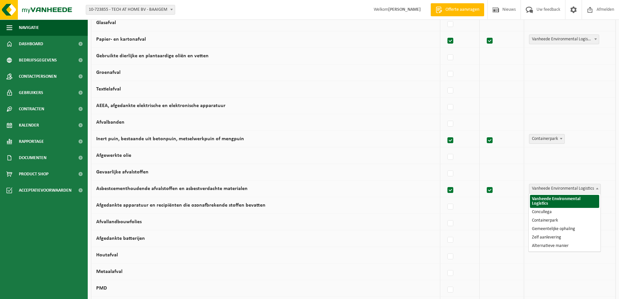 This screenshot has height=299, width=619. I want to click on label: Afvallandbouwfolies, so click(119, 222).